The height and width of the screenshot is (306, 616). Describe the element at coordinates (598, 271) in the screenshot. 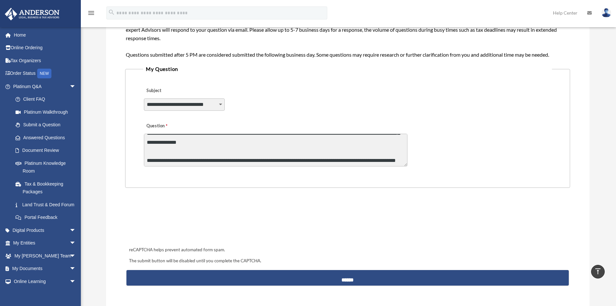

I see `a: vertical_align_top` at that location.